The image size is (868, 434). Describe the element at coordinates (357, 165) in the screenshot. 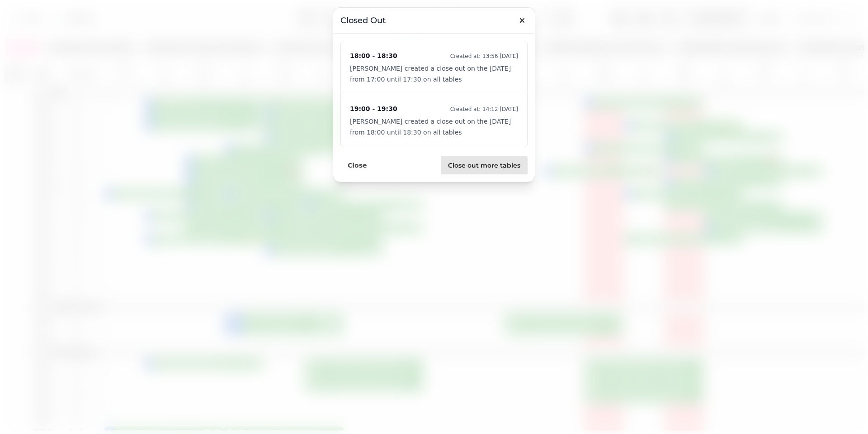

I see `button: Close` at that location.